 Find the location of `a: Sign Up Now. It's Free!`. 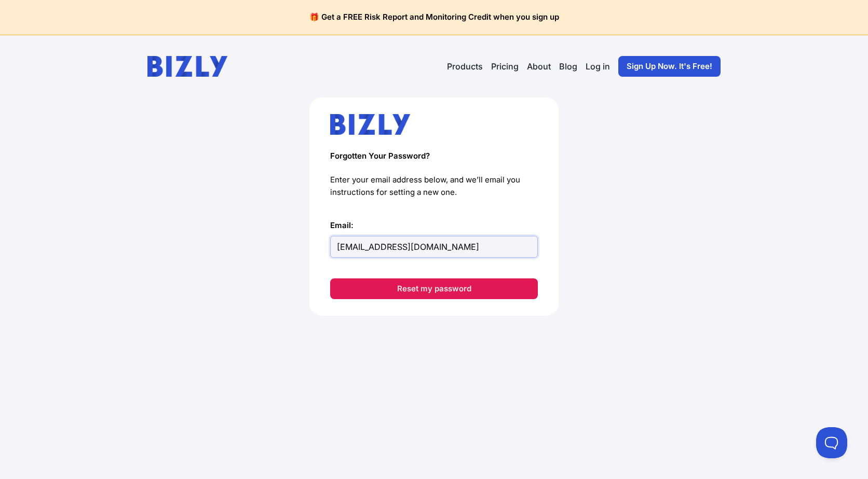

a: Sign Up Now. It's Free! is located at coordinates (669, 67).